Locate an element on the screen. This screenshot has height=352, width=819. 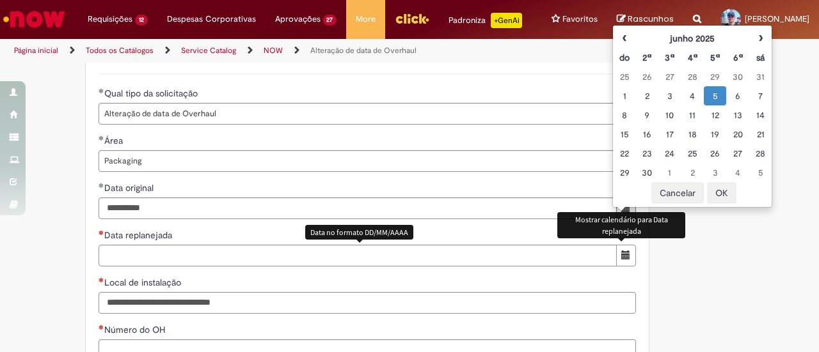
input: Data original 05 June 2025 Thursday is located at coordinates (358, 209).